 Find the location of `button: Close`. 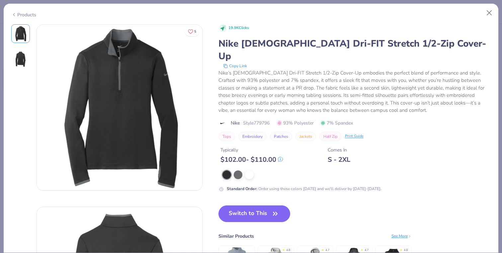

button: Close is located at coordinates (490, 13).